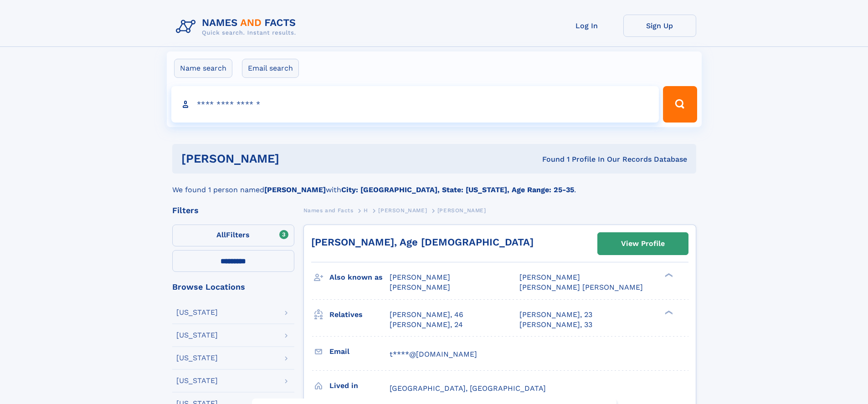 The image size is (868, 404). Describe the element at coordinates (434, 185) in the screenshot. I see `div: We found 1 person named with .` at that location.